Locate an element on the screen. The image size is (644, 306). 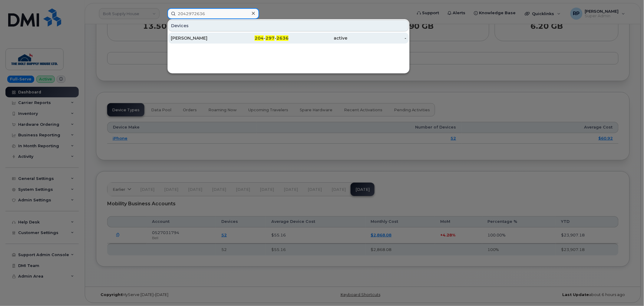
div: active is located at coordinates (318, 38).